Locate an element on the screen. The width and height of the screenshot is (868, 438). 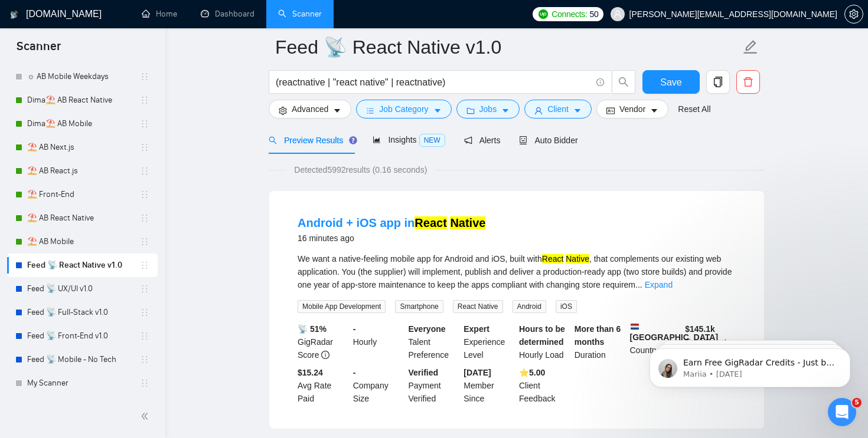
li: Feed 📡 UX/UI v1.0 is located at coordinates (82, 289).